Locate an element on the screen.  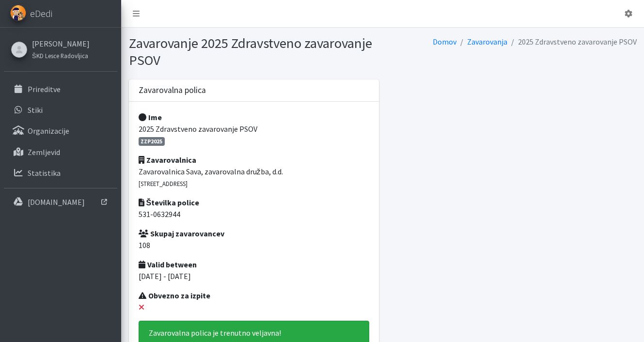
p: Organizacije is located at coordinates (48, 131).